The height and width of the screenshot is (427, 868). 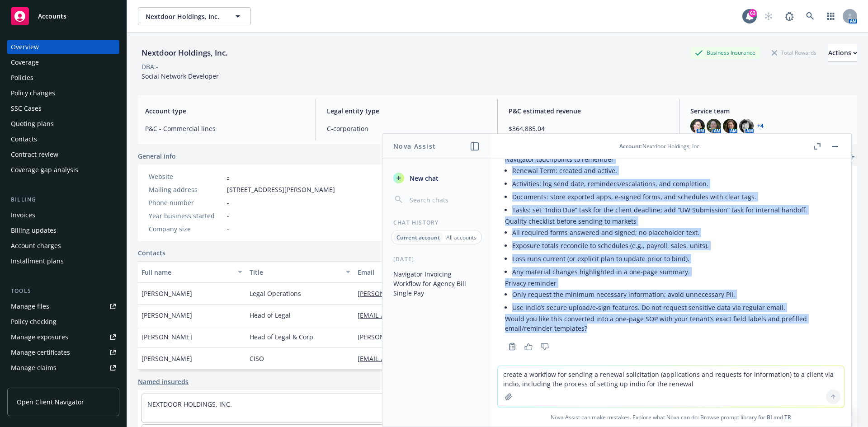 I want to click on a: Manage claims, so click(x=63, y=368).